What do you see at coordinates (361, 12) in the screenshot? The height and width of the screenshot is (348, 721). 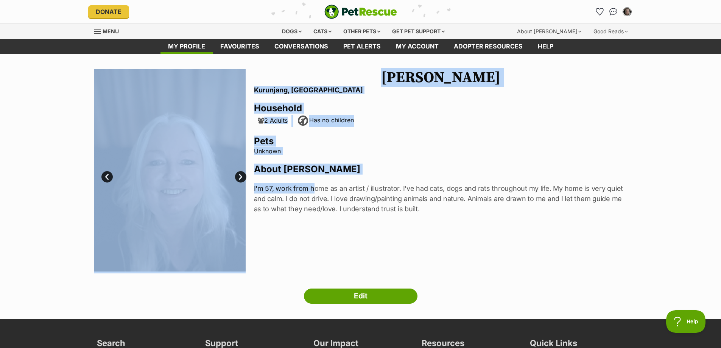 I see `img: logo-e224e6f780fb5917bec1dbf3a21bbac754714ae5b6737aabdf751b685950b380.svg` at bounding box center [361, 12].